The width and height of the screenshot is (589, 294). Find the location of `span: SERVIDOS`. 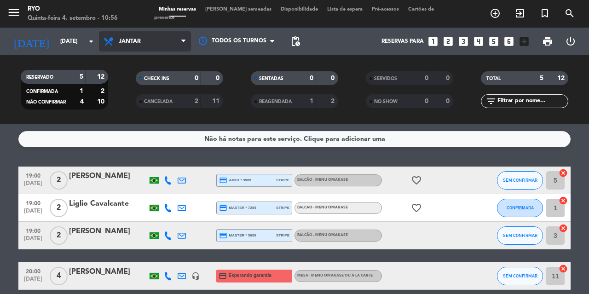

span: SERVIDOS is located at coordinates (386, 79).